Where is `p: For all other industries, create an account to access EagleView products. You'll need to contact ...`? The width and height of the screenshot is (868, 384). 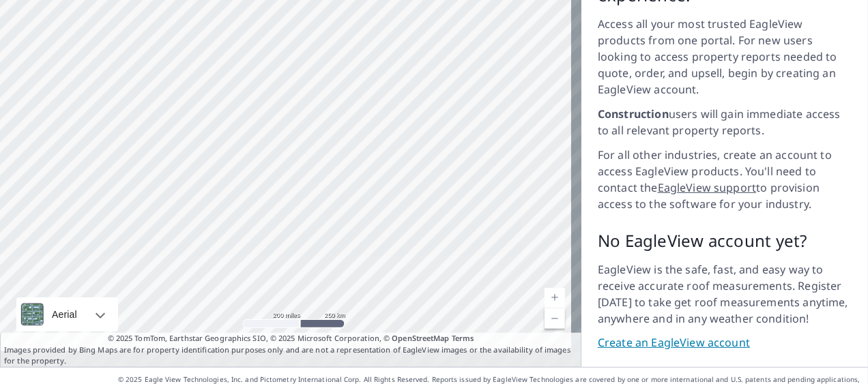 p: For all other industries, create an account to access EagleView products. You'll need to contact ... is located at coordinates (725, 179).